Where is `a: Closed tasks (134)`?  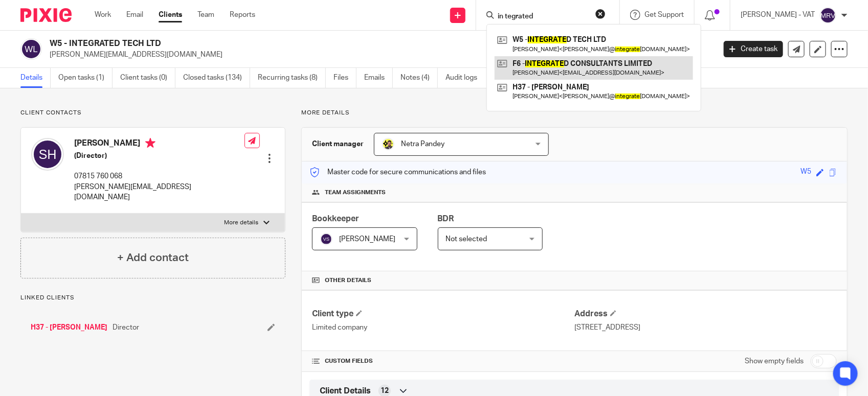 a: Closed tasks (134) is located at coordinates (216, 78).